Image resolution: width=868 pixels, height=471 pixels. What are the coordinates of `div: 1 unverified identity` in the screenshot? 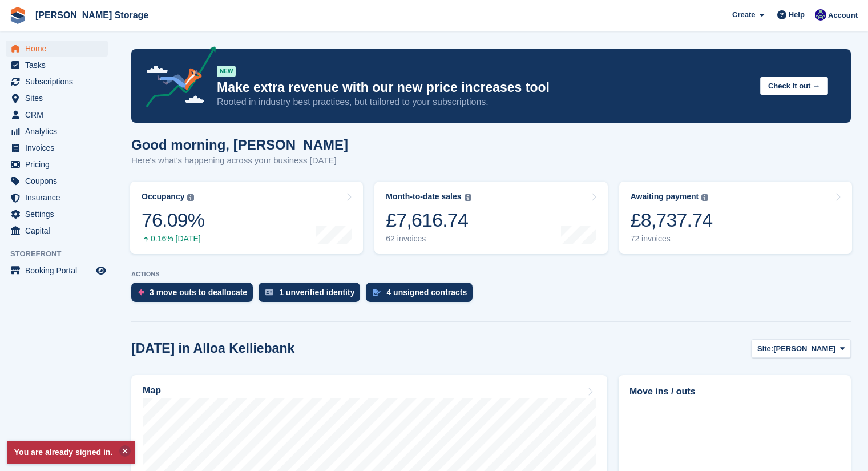 It's located at (317, 293).